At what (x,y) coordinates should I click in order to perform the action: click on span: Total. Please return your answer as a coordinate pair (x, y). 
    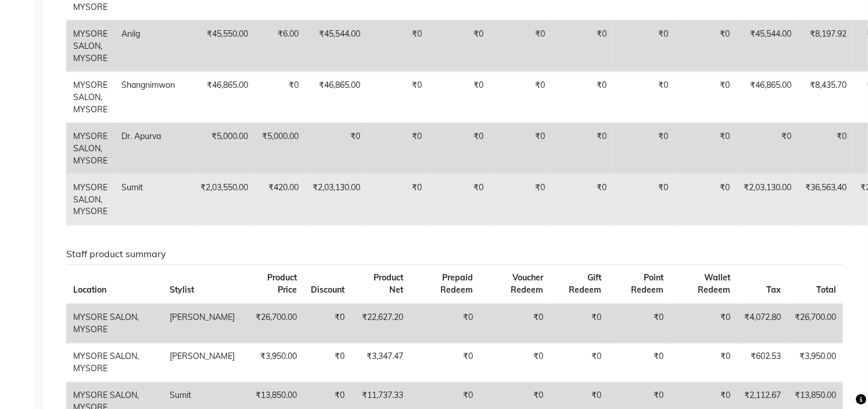
    Looking at the image, I should click on (827, 290).